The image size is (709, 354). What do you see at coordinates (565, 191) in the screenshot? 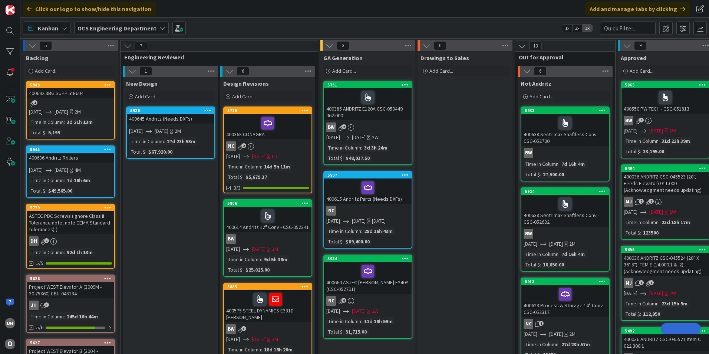
I see `div: 5924` at bounding box center [565, 191].